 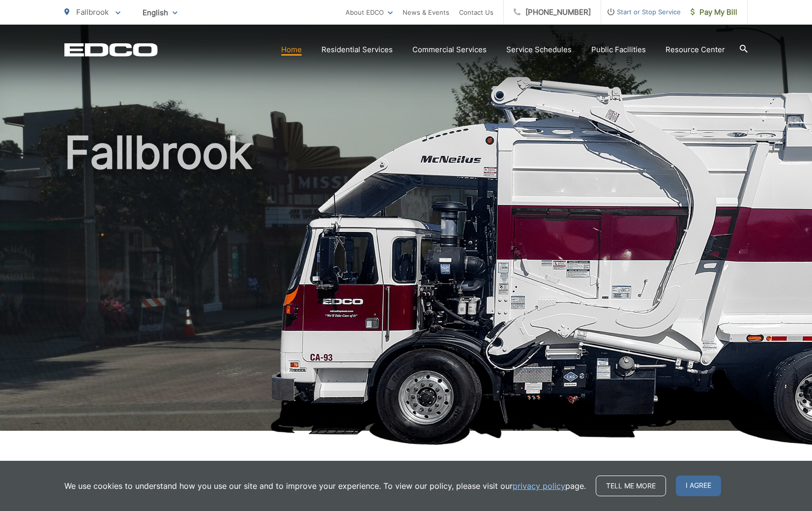 What do you see at coordinates (406, 284) in the screenshot?
I see `h1: Fallbrook` at bounding box center [406, 284].